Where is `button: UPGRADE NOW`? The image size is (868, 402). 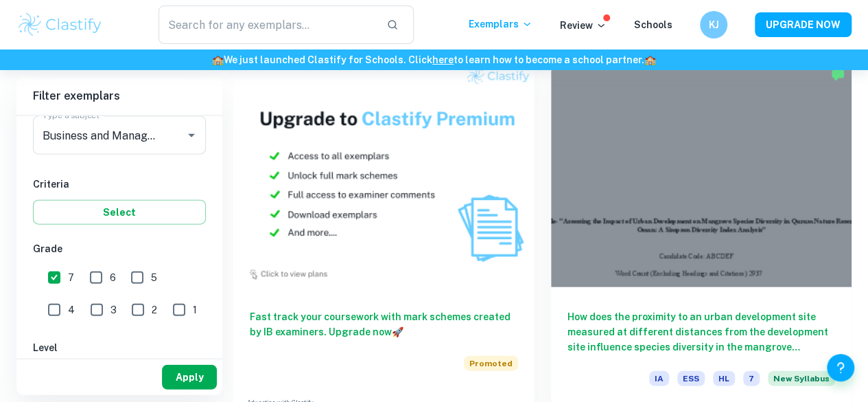 button: UPGRADE NOW is located at coordinates (804, 24).